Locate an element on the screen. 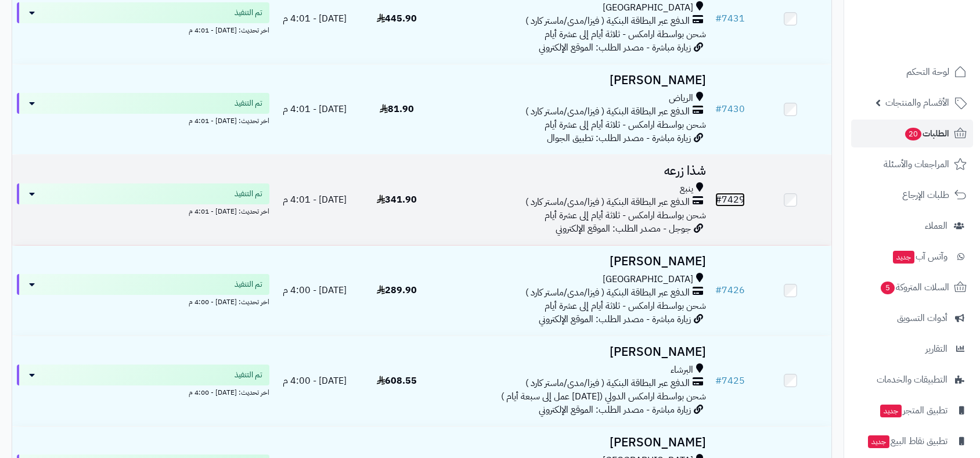 The image size is (980, 458). span: التطبيقات والخدمات is located at coordinates (912, 379).